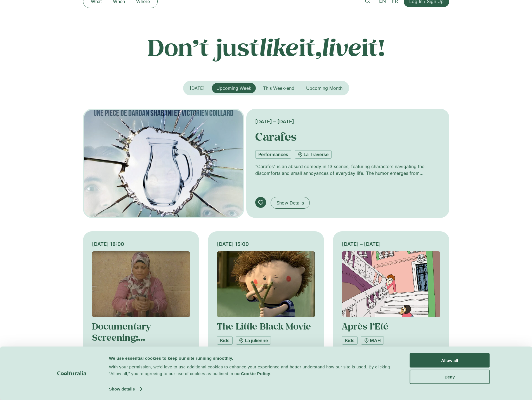  Describe the element at coordinates (290, 203) in the screenshot. I see `a: Show Details` at that location.